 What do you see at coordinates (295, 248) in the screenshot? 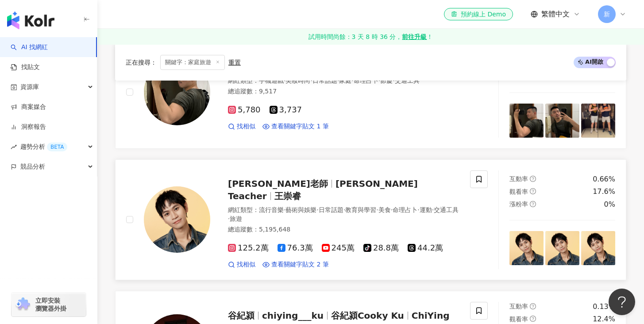
I see `span: 76.3萬` at bounding box center [295, 248].